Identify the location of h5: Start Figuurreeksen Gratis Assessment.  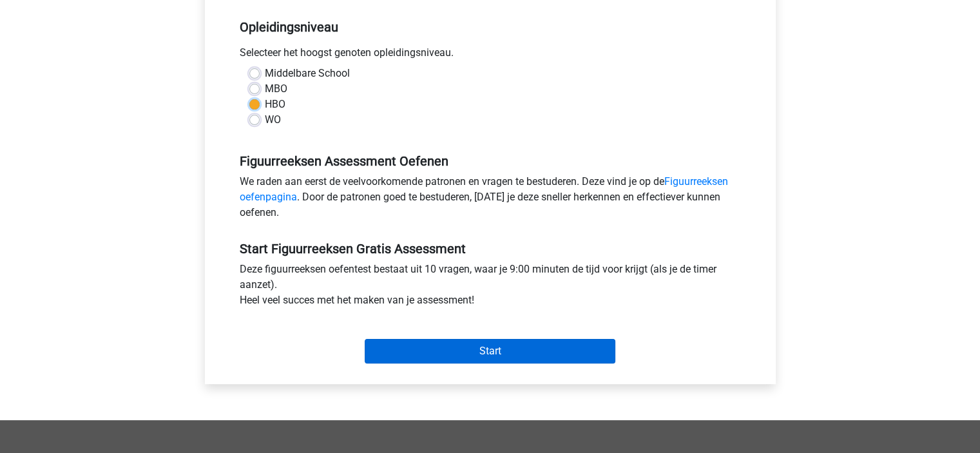
(490, 248).